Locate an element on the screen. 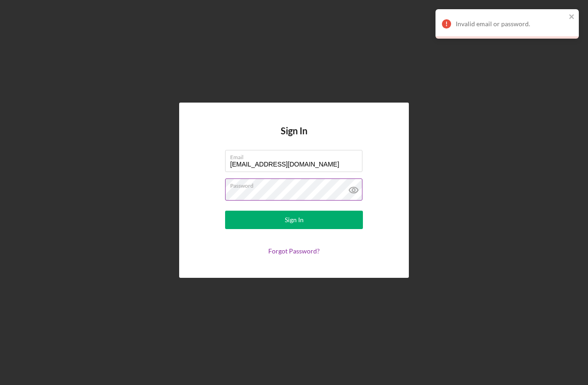  label: Password is located at coordinates (297, 184).